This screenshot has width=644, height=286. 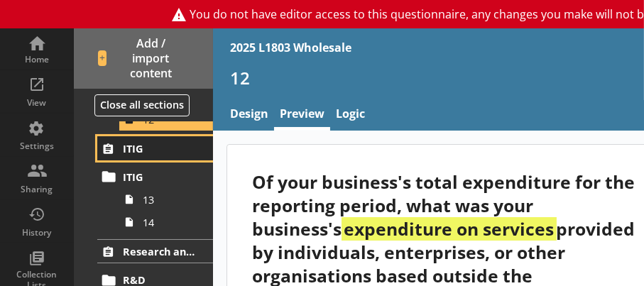 I want to click on span: Research and Development, so click(x=161, y=251).